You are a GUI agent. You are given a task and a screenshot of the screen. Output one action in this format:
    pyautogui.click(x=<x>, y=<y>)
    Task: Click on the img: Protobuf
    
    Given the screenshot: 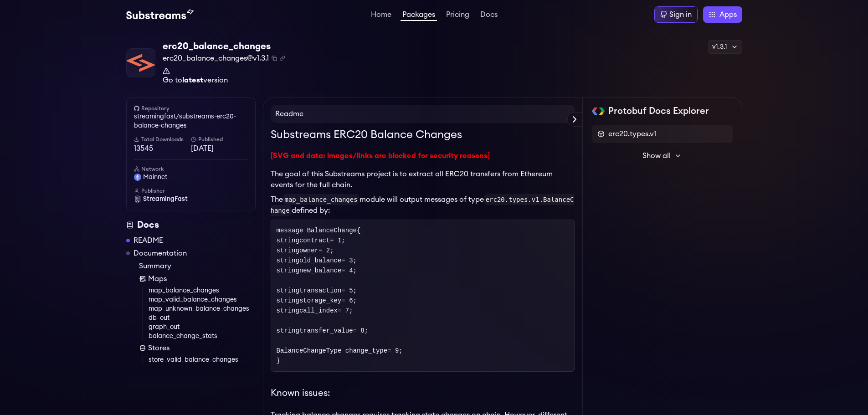 What is the action you would take?
    pyautogui.click(x=599, y=111)
    